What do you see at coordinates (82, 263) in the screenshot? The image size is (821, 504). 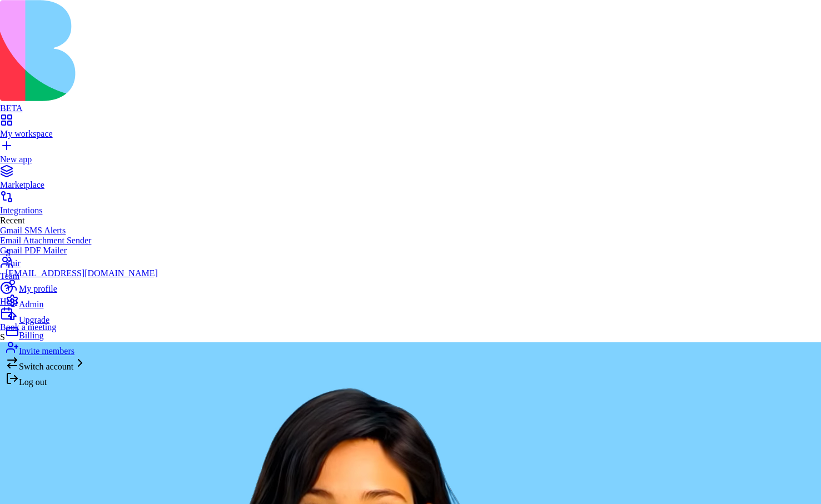 I see `div: Shir` at bounding box center [82, 263].